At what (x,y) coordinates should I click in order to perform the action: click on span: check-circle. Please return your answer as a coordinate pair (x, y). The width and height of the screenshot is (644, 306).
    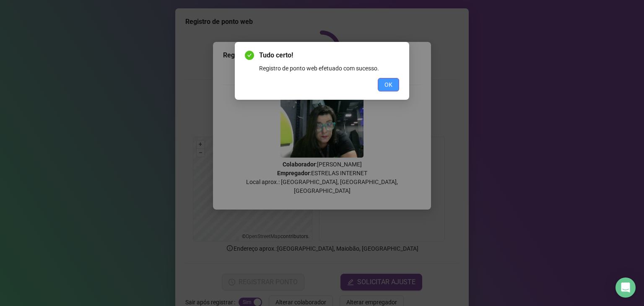
    Looking at the image, I should click on (249, 56).